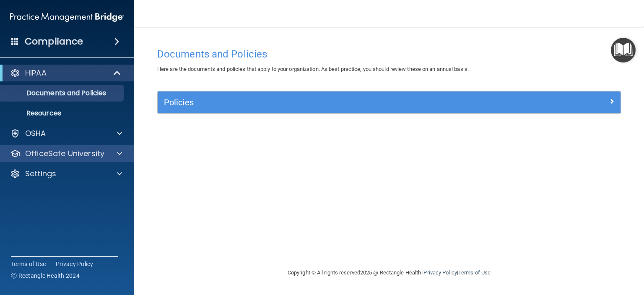  Describe the element at coordinates (66, 134) in the screenshot. I see `a: OSHA` at that location.